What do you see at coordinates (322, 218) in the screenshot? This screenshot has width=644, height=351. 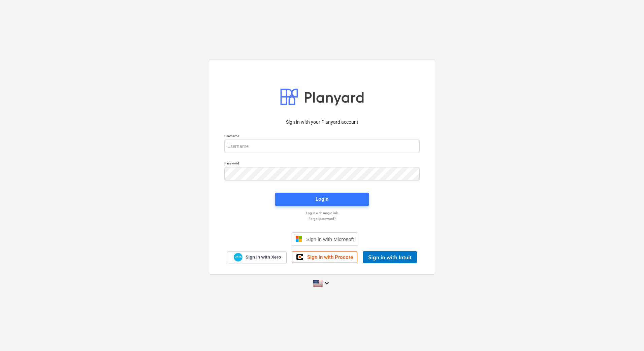 I see `a: Forgot password?` at bounding box center [322, 218].